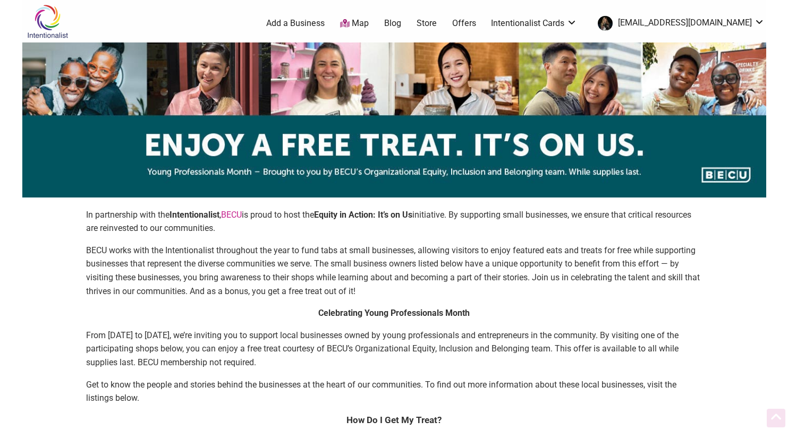 The image size is (788, 430). Describe the element at coordinates (393, 23) in the screenshot. I see `a: Blog` at that location.